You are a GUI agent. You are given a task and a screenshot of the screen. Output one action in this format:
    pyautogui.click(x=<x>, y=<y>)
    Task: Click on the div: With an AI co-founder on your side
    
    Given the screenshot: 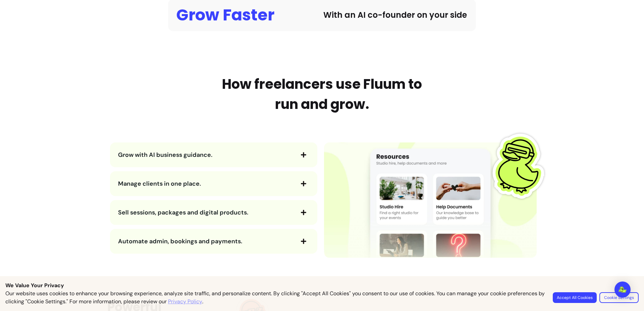 What is the action you would take?
    pyautogui.click(x=395, y=15)
    